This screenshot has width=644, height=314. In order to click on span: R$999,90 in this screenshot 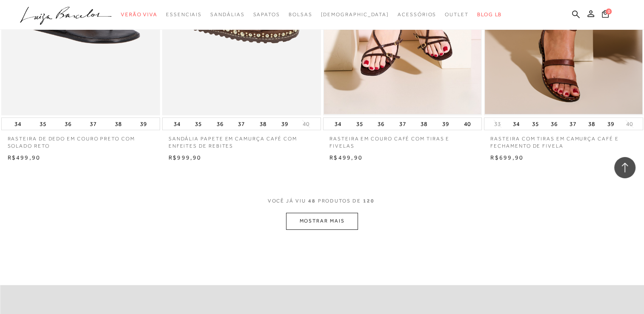, I will do `click(185, 158)`.